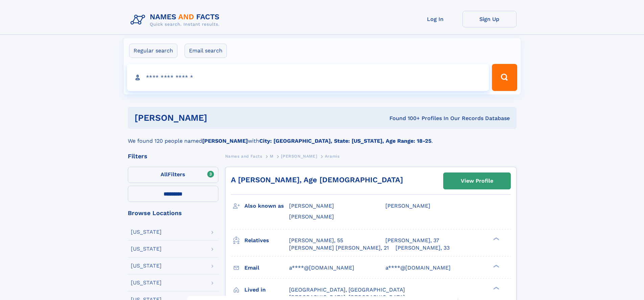 Image resolution: width=644 pixels, height=300 pixels. Describe the element at coordinates (153, 51) in the screenshot. I see `label: Regular search` at that location.